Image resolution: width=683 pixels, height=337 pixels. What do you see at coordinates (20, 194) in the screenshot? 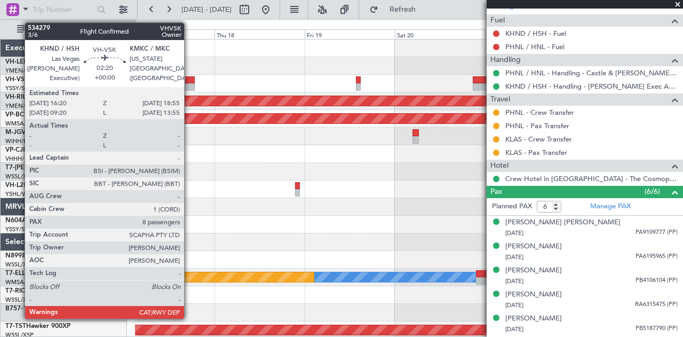
I see `a: YSHL/WOL` at bounding box center [20, 194].